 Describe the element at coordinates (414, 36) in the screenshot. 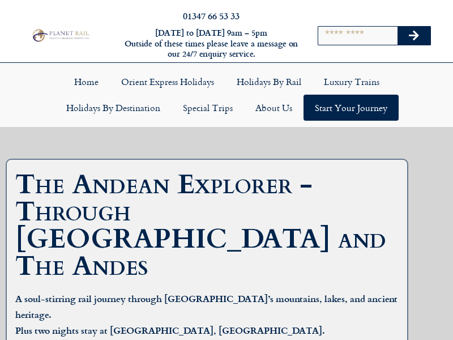

I see `button: Search` at that location.